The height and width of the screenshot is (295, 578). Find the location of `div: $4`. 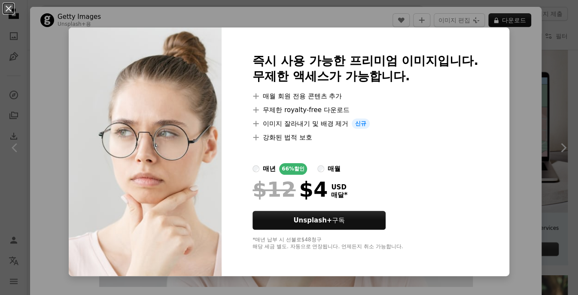

div: $4 is located at coordinates (290, 189).